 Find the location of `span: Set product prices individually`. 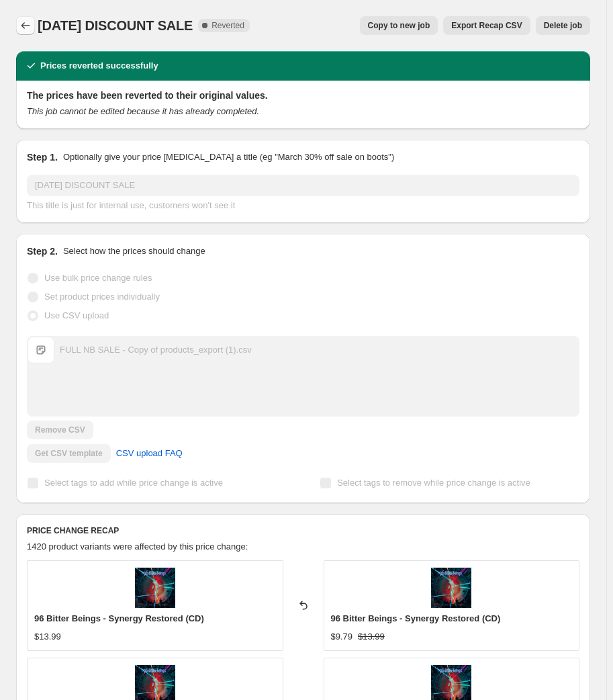

span: Set product prices individually is located at coordinates (102, 296).